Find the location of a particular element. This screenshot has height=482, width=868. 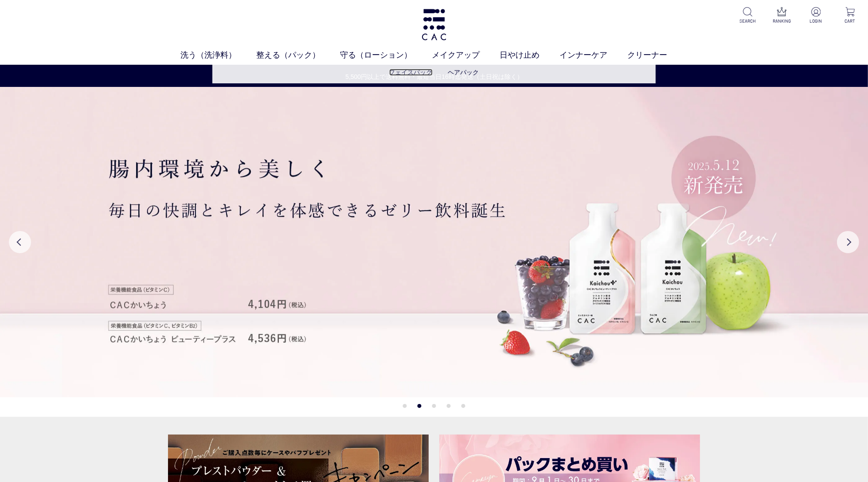

button: 4 of 5 is located at coordinates (449, 406).